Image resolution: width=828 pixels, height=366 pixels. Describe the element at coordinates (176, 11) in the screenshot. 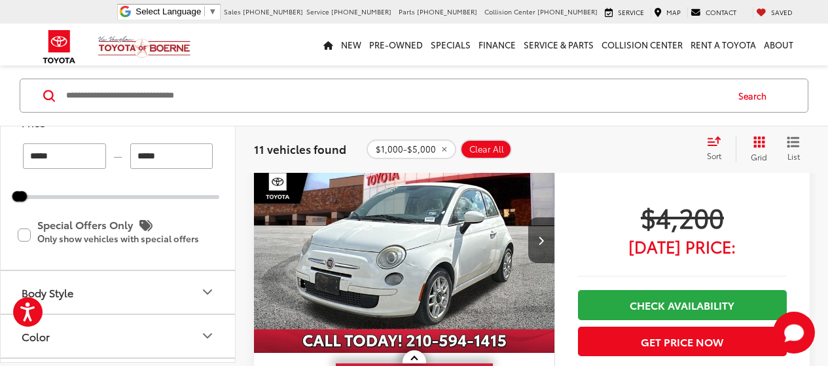

I see `a: Select Language​` at that location.